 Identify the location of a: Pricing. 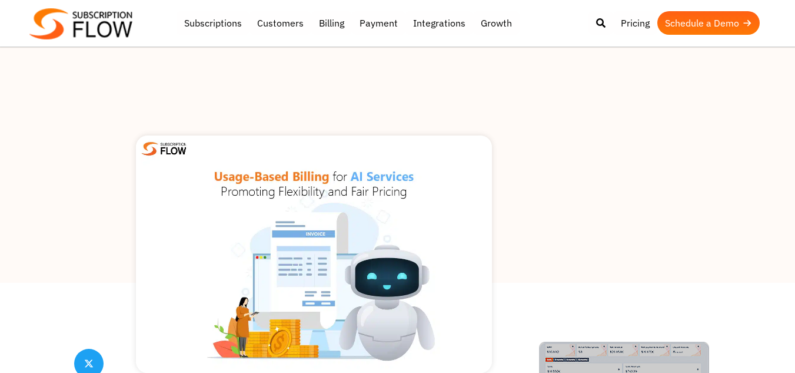
(635, 23).